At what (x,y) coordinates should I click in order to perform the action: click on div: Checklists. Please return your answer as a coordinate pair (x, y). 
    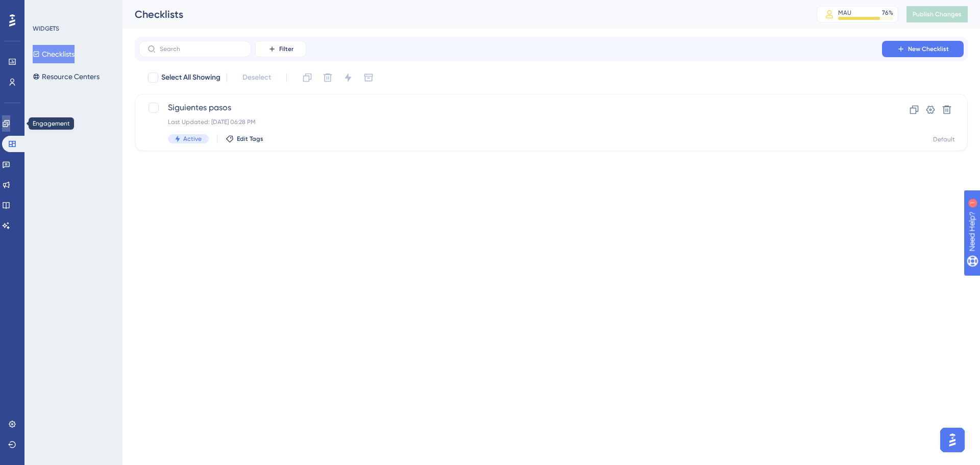
    Looking at the image, I should click on (463, 14).